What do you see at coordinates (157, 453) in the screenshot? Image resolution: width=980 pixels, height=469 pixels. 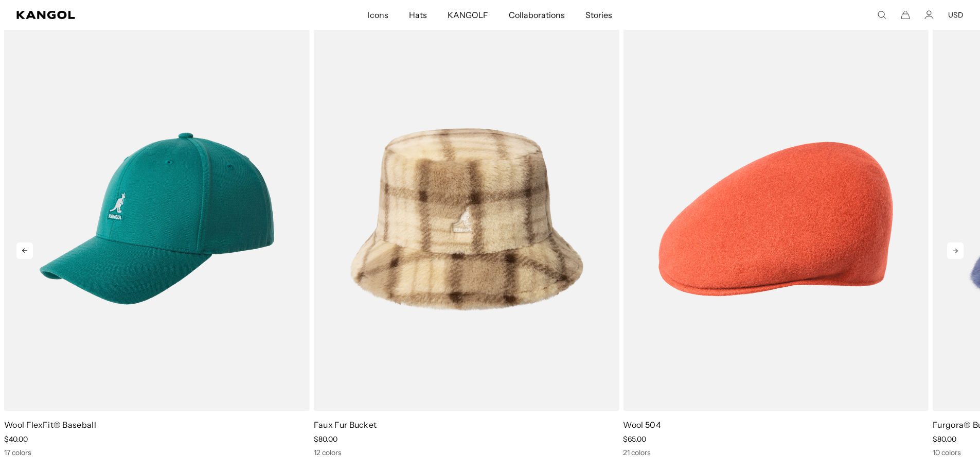 I see `div: 17 colors` at bounding box center [157, 453].